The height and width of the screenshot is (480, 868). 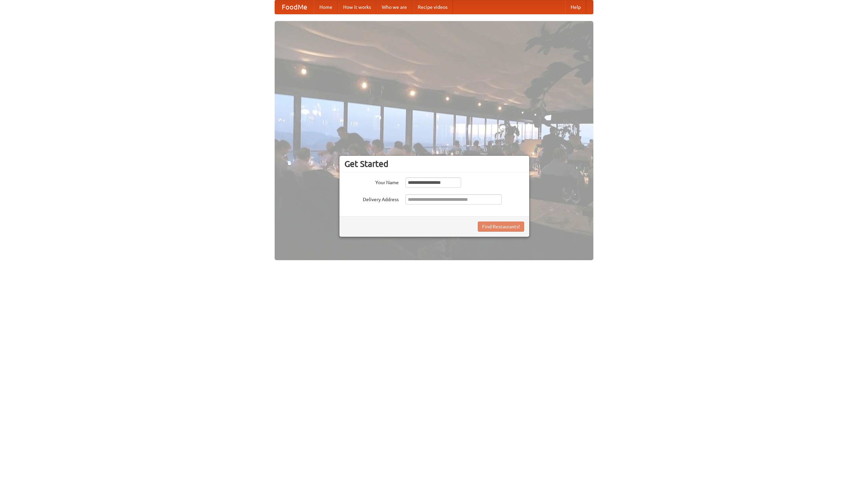 I want to click on a: How it works, so click(x=357, y=7).